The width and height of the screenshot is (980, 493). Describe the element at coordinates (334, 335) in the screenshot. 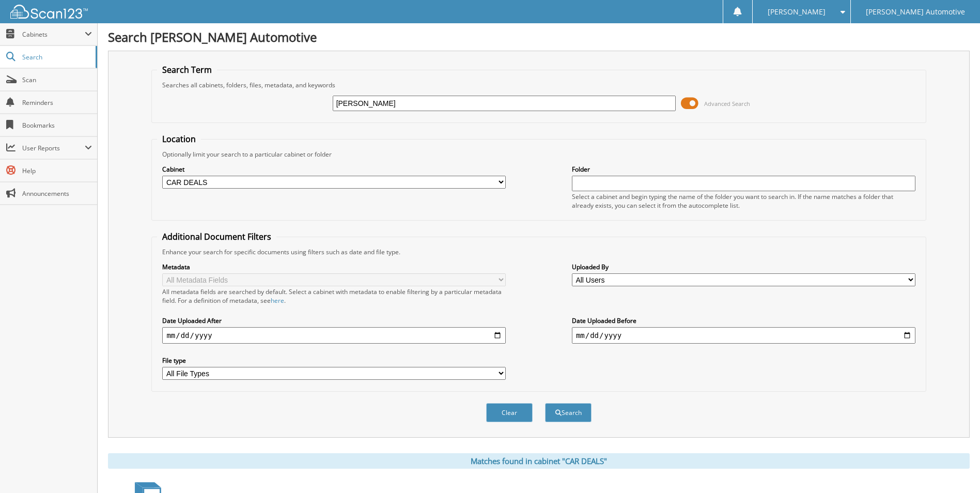

I see `input: start` at that location.